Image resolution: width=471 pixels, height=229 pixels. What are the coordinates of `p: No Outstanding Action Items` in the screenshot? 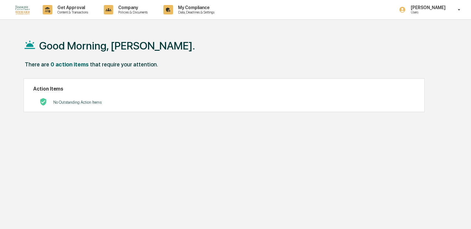 It's located at (77, 102).